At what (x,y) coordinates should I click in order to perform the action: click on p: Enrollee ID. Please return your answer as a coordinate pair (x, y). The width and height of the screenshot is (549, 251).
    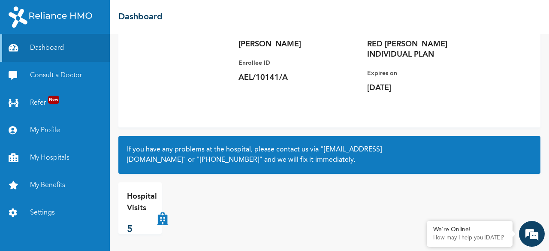
    Looking at the image, I should click on (298, 63).